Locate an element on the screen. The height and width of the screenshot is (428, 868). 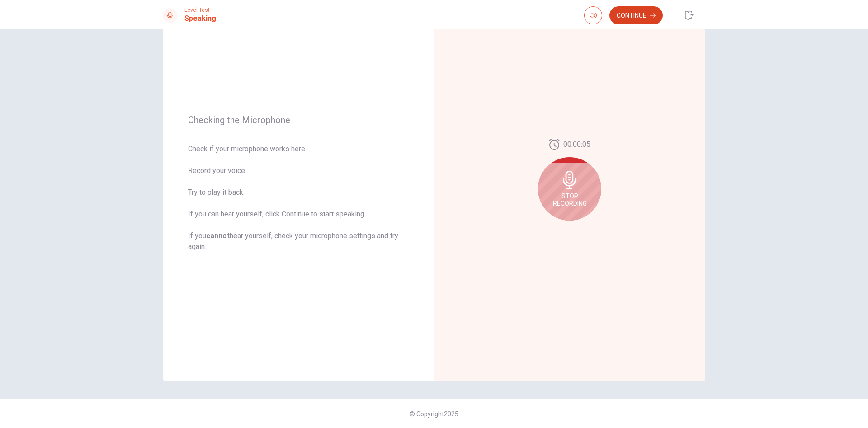
button: Continue is located at coordinates (636, 15).